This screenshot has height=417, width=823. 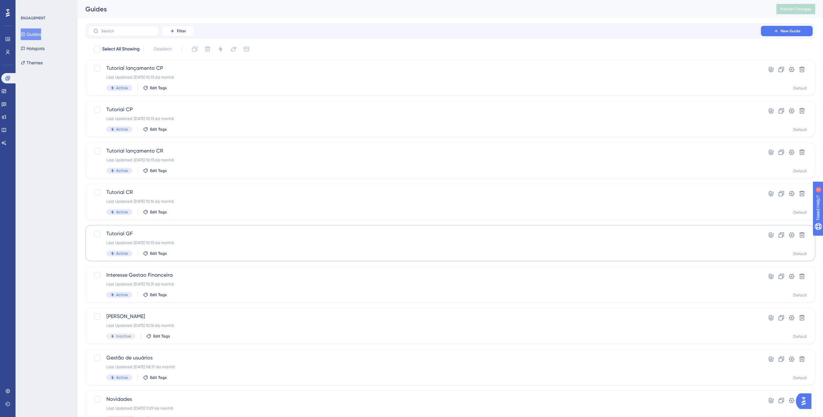 I want to click on button: Guides, so click(x=31, y=34).